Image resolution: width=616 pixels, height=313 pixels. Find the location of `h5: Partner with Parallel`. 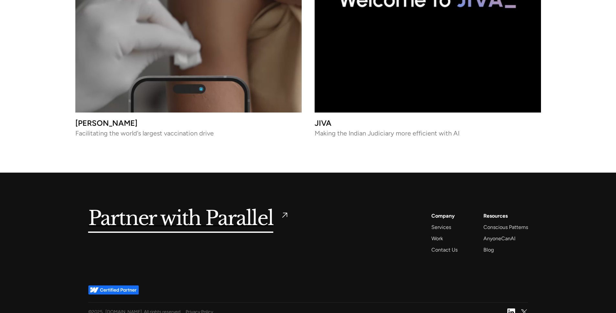

h5: Partner with Parallel is located at coordinates (181, 219).